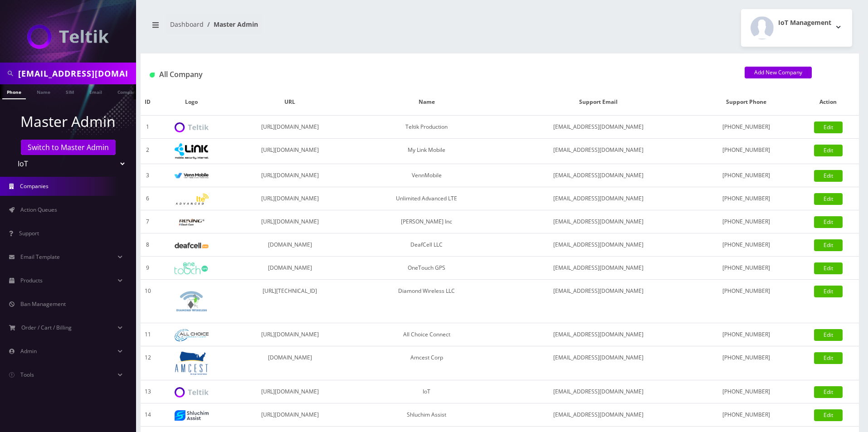 The width and height of the screenshot is (868, 432). I want to click on img: My Link Mobile, so click(192, 151).